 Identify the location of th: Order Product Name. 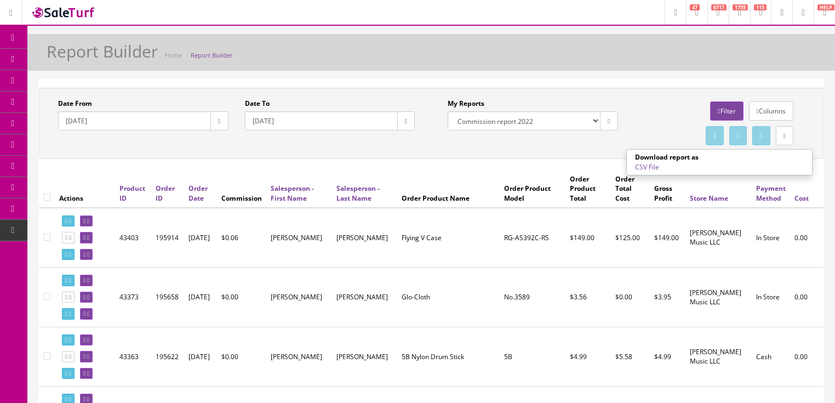
(448, 189).